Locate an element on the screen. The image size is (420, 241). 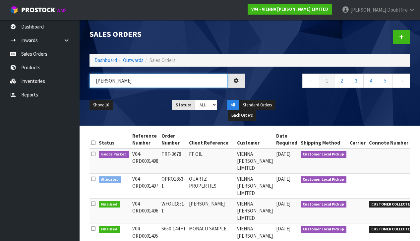
th: Connote Number is located at coordinates (391, 139).